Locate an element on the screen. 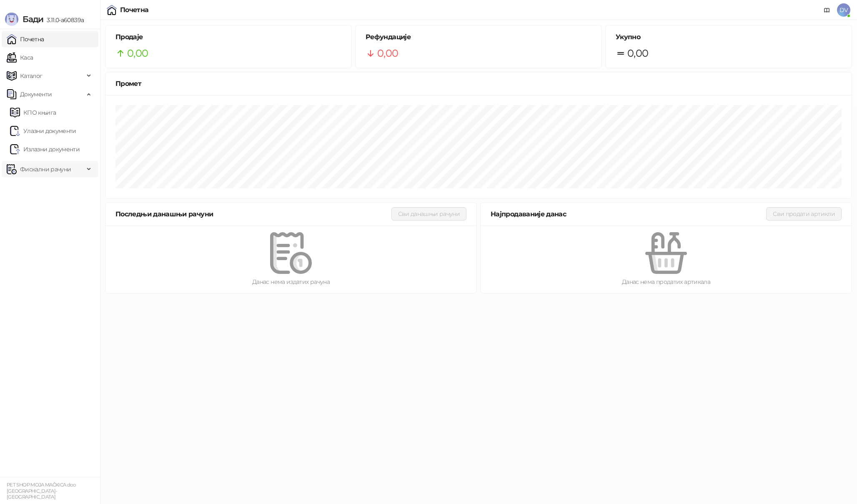 This screenshot has height=504, width=857. span: Бади is located at coordinates (33, 19).